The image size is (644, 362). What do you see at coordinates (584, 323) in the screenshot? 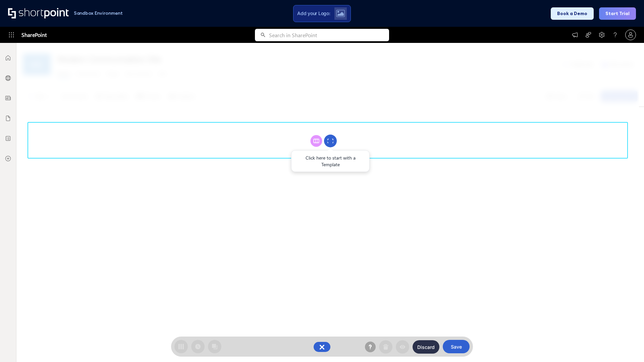
I see `div: Chat Widget` at bounding box center [584, 323].